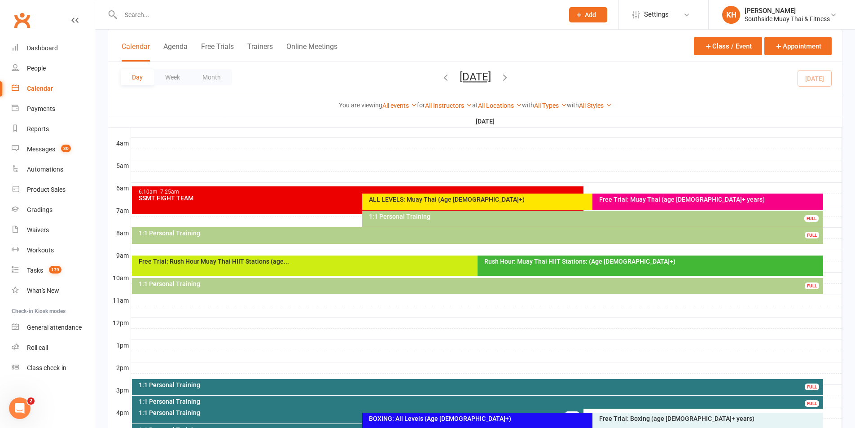 The width and height of the screenshot is (855, 428). What do you see at coordinates (66, 148) in the screenshot?
I see `span: 30` at bounding box center [66, 148].